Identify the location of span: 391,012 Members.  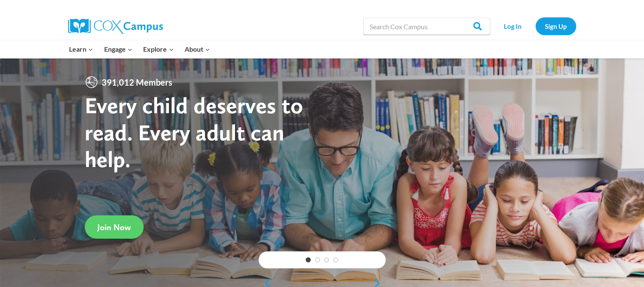
(137, 82).